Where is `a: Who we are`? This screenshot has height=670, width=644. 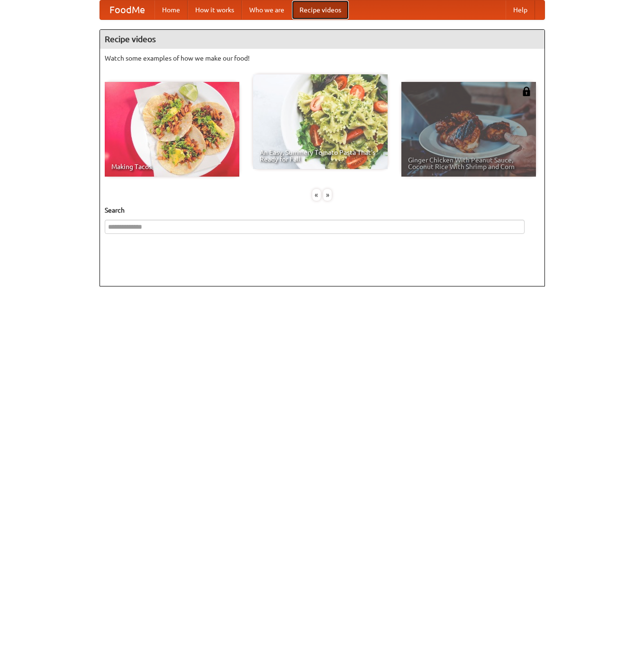 a: Who we are is located at coordinates (267, 10).